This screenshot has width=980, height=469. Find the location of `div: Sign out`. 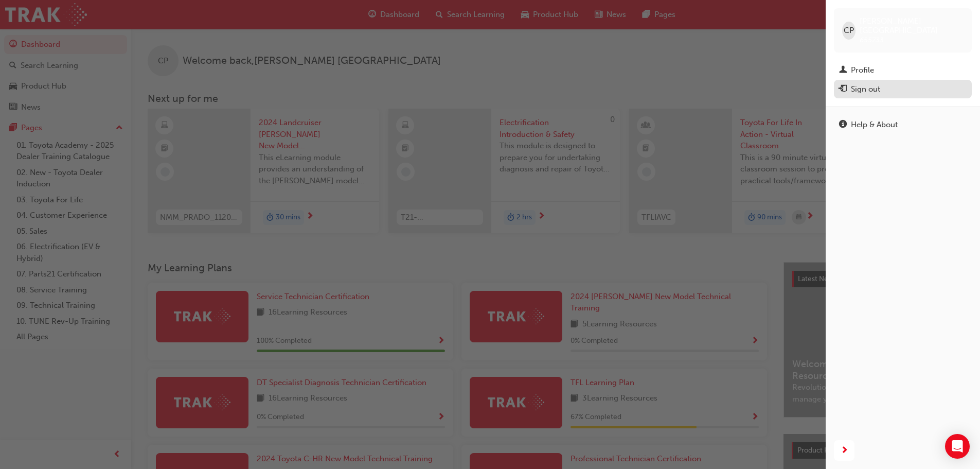

div: Sign out is located at coordinates (865, 89).